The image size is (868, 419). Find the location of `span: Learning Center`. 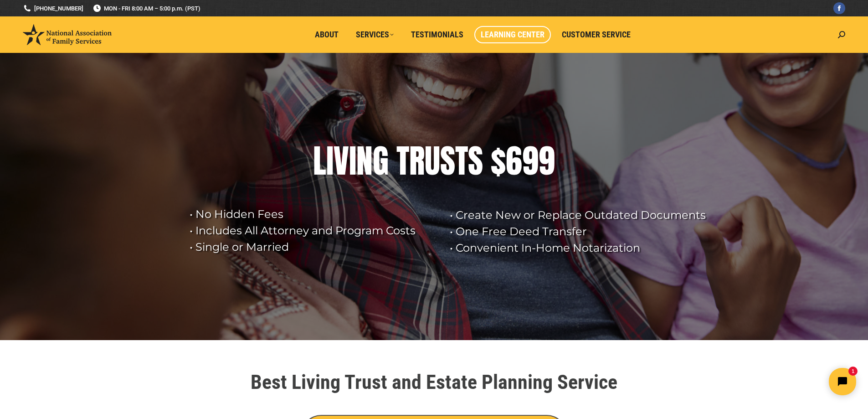

span: Learning Center is located at coordinates (513, 35).